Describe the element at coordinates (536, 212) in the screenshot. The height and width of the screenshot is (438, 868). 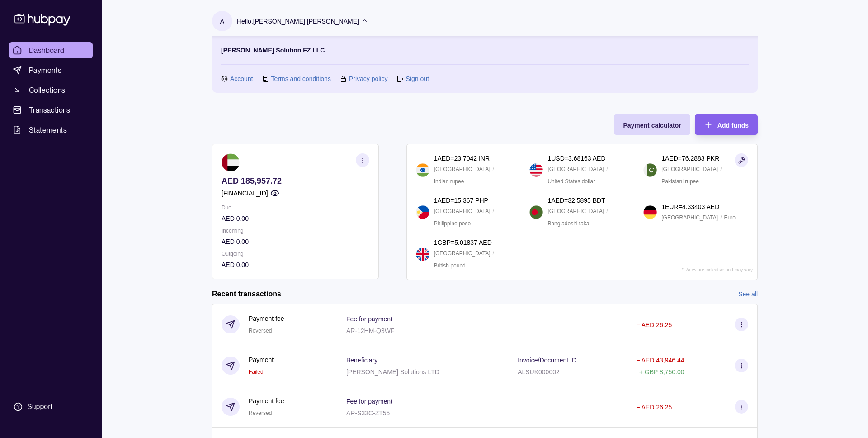
I see `img: bd` at that location.